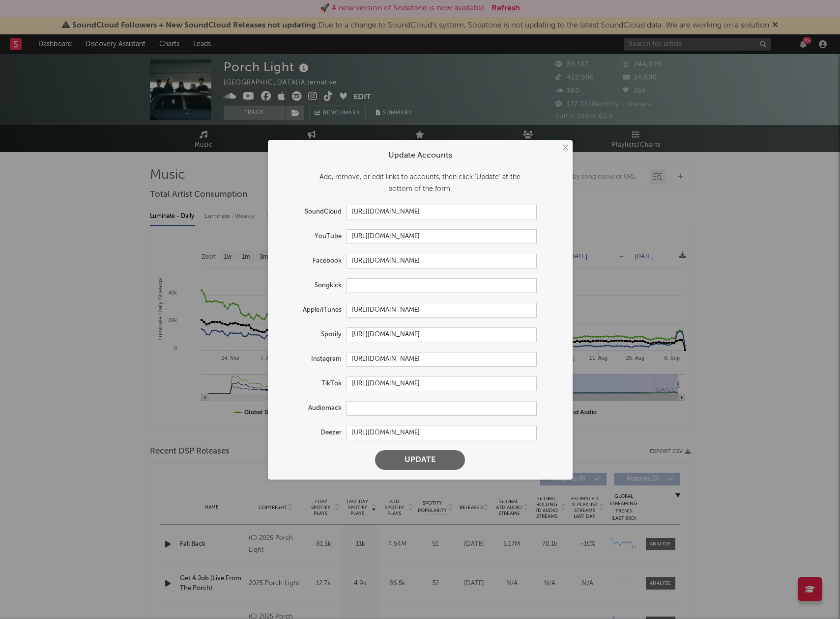 This screenshot has width=840, height=619. I want to click on label: Instagram, so click(312, 359).